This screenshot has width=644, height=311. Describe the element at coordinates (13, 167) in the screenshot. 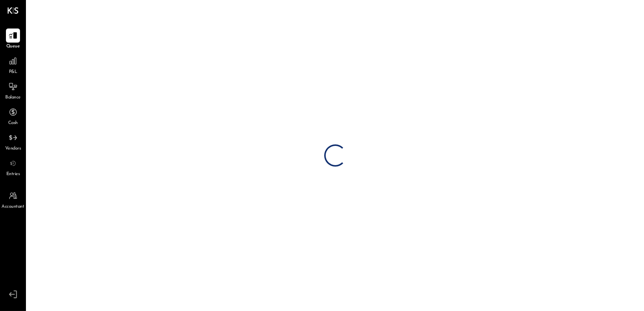

I see `a: Entries` at that location.